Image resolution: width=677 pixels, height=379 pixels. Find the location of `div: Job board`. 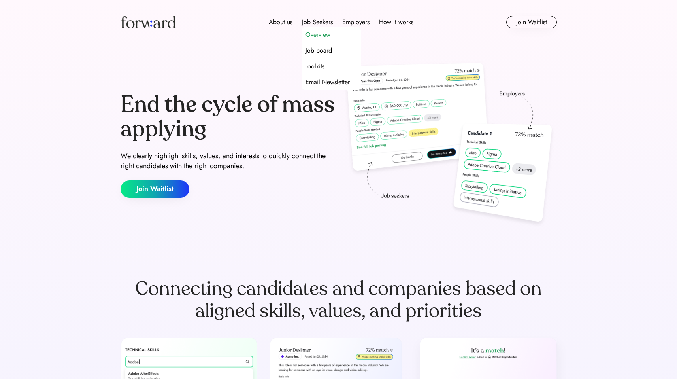

div: Job board is located at coordinates (319, 51).